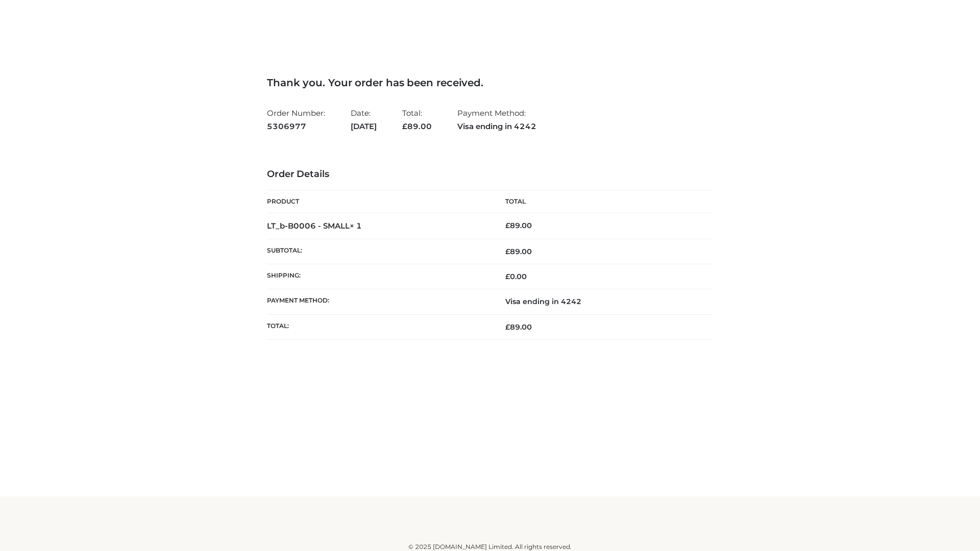  What do you see at coordinates (490, 175) in the screenshot?
I see `h3: Order Details` at bounding box center [490, 175].